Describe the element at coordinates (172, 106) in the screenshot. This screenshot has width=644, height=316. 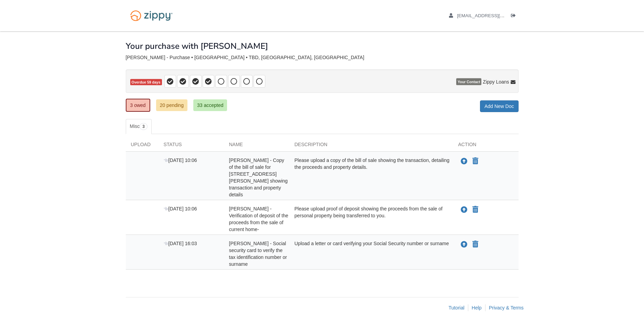
I see `a: 20 pending` at that location.